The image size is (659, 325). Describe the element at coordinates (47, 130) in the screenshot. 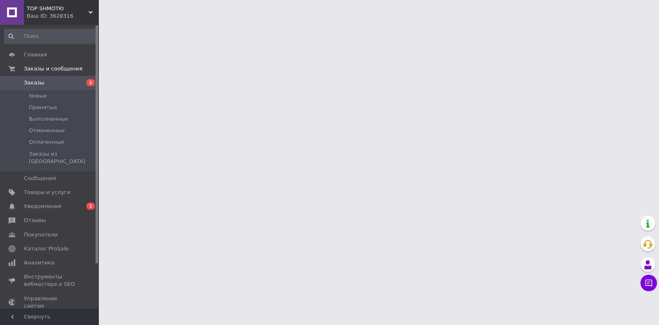

I see `span: Отмененные` at that location.